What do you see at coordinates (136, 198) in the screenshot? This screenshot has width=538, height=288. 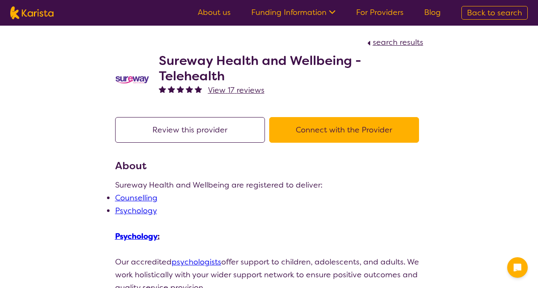 I see `a: Counselling` at bounding box center [136, 198].